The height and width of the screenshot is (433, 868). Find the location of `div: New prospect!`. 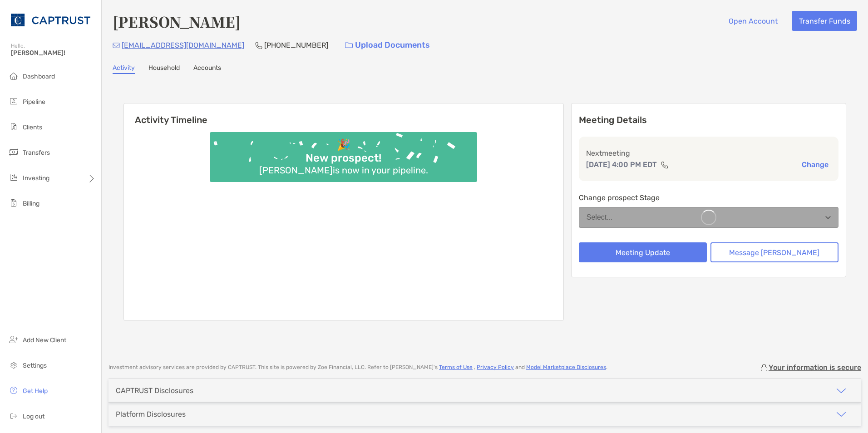

div: New prospect! is located at coordinates (343, 158).